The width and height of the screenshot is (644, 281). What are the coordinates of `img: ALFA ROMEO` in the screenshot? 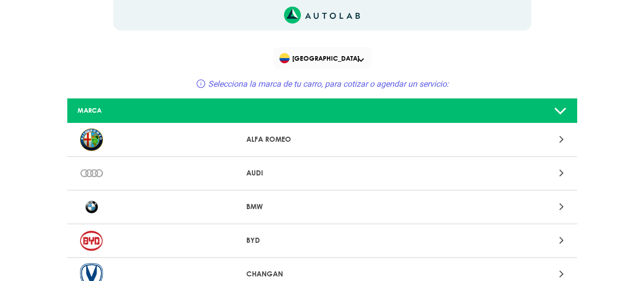 It's located at (91, 140).